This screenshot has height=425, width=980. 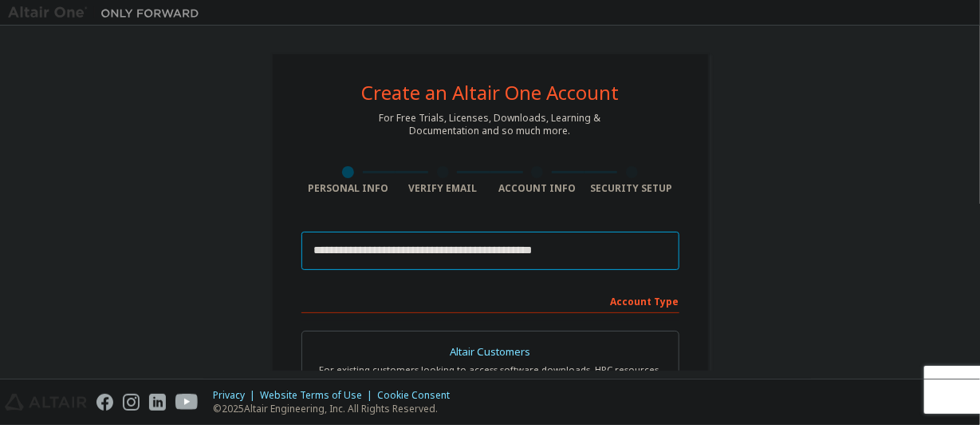 What do you see at coordinates (318, 395) in the screenshot?
I see `div: Website Terms of Use` at bounding box center [318, 395].